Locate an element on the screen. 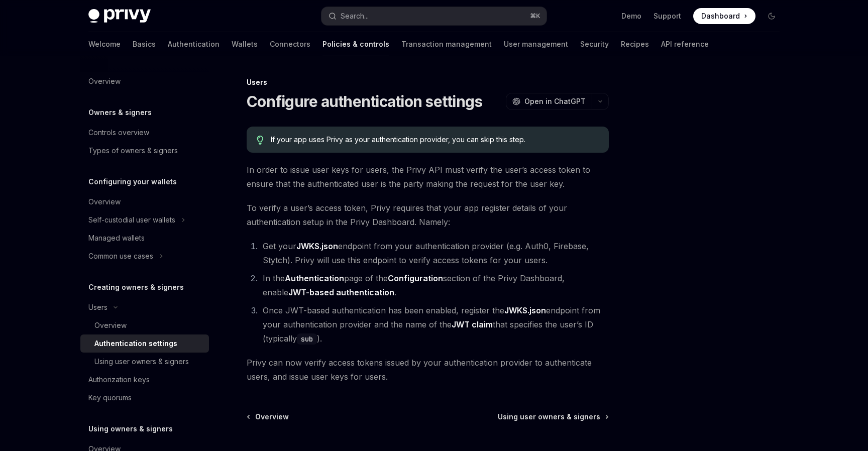  a: Controls overview is located at coordinates (144, 133).